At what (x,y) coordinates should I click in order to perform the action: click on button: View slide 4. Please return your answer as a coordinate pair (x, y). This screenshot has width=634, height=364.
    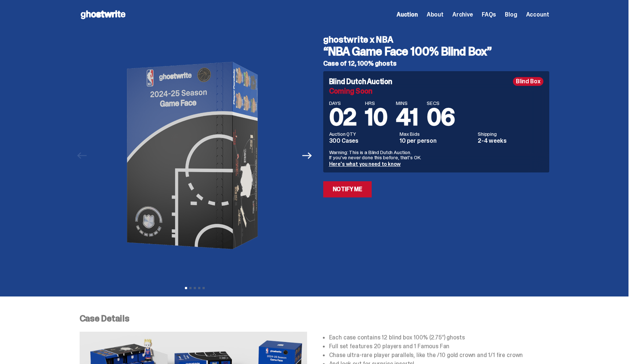
    Looking at the image, I should click on (199, 288).